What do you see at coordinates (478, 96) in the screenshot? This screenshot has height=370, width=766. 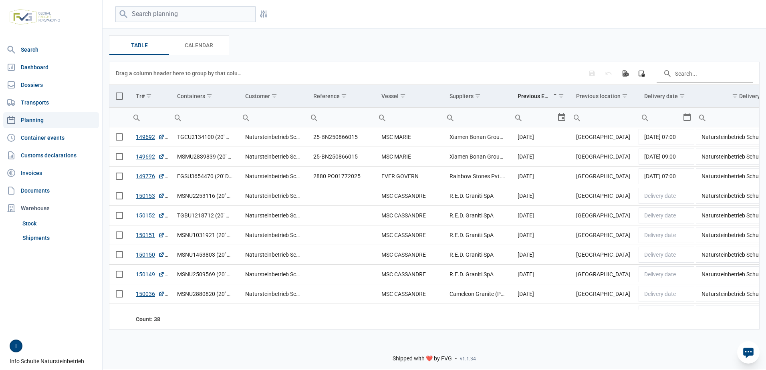 I see `span: Show filter options for column 'Suppliers'` at bounding box center [478, 96].